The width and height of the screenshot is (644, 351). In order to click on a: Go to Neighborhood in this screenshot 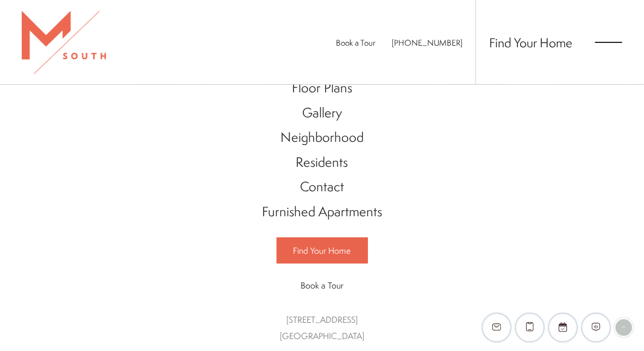, I will do `click(322, 137)`.